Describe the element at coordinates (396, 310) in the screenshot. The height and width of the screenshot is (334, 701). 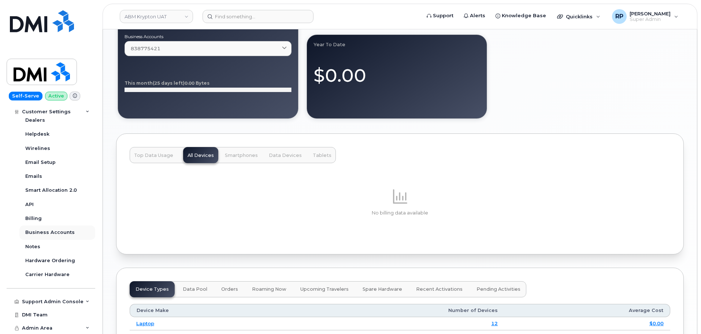
I see `th: Number of Devices` at that location.